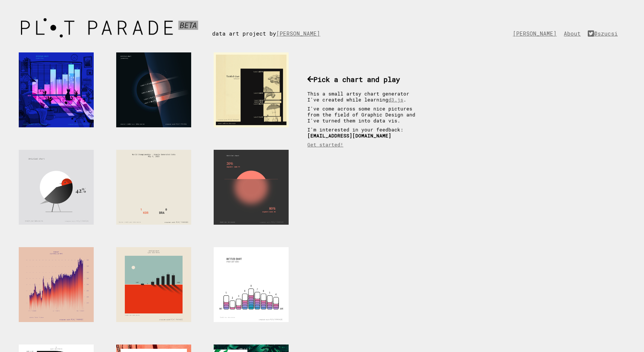 The image size is (644, 352). I want to click on h3: Pick a chart and play, so click(366, 79).